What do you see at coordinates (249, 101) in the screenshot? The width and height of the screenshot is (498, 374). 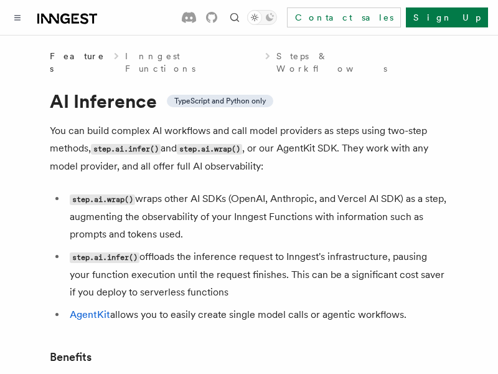 I see `h1: AI Inference` at bounding box center [249, 101].